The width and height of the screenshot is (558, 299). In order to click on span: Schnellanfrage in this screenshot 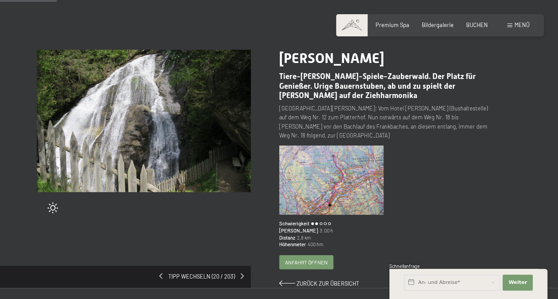, I will do `click(404, 266)`.